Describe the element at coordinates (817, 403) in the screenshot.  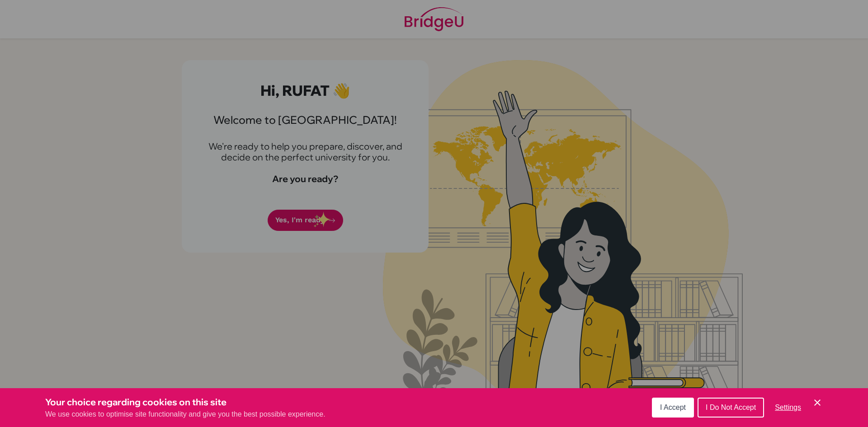
I see `button: Save and close` at that location.